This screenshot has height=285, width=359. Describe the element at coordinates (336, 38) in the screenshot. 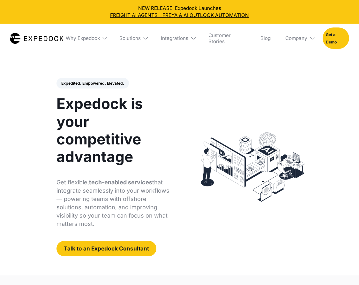

I see `a: Get a Demo` at that location.